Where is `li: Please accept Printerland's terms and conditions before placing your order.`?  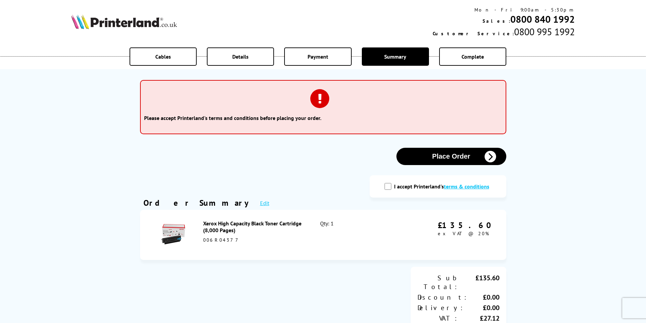 li: Please accept Printerland's terms and conditions before placing your order. is located at coordinates (323, 118).